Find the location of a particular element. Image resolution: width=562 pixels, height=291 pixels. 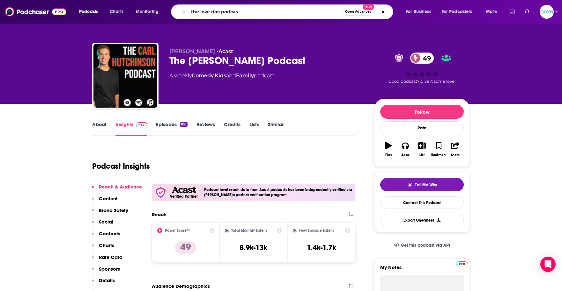

label: My Notes is located at coordinates (422, 270).